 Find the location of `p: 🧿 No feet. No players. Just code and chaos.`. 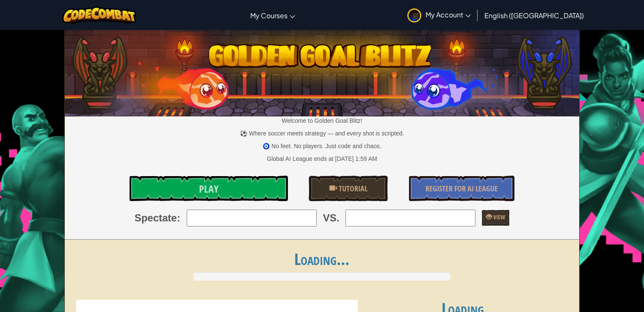

p: 🧿 No feet. No players. Just code and chaos. is located at coordinates (322, 146).